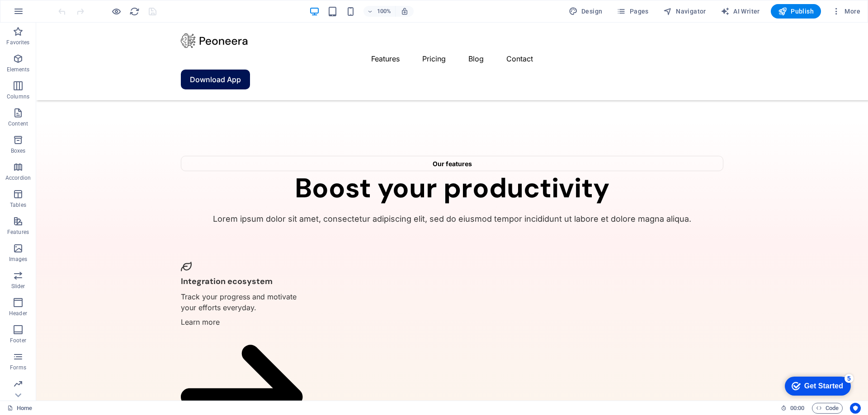 The image size is (868, 415). Describe the element at coordinates (18, 313) in the screenshot. I see `p: Header` at that location.